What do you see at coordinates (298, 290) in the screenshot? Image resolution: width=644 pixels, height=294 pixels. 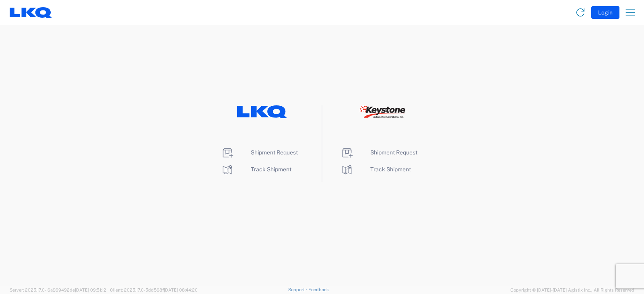 I see `a: Support` at bounding box center [298, 290].